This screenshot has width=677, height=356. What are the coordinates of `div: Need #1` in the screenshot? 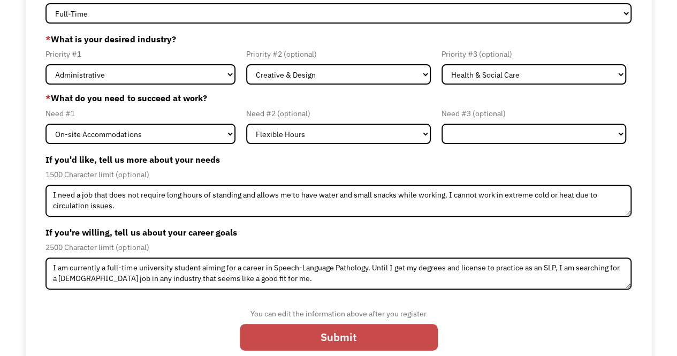 It's located at (140, 113).